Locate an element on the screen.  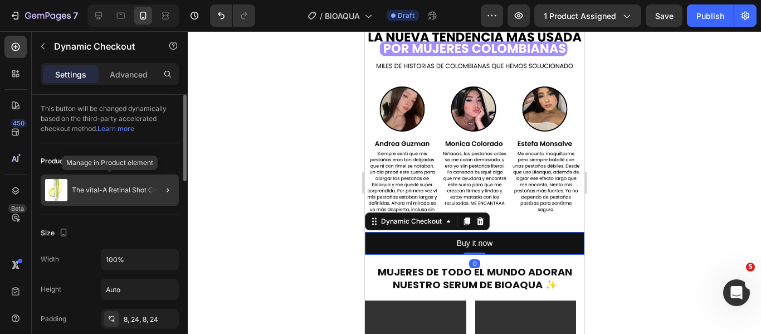
a: Learn more is located at coordinates (116, 128).